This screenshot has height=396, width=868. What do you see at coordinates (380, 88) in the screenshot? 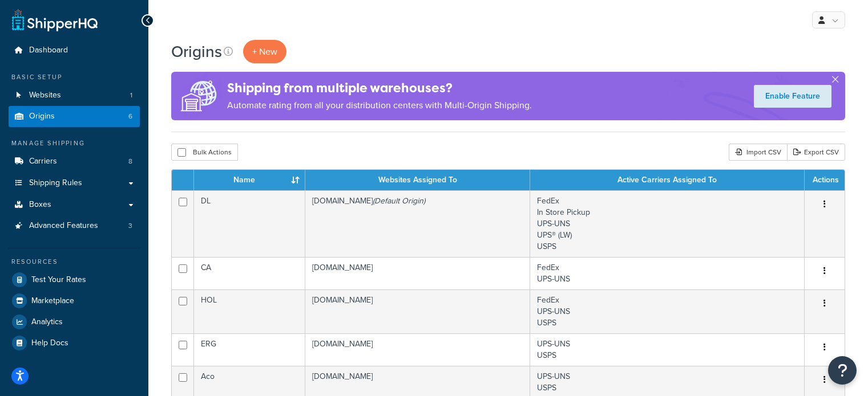
I see `h4: Shipping from multiple warehouses?` at bounding box center [380, 88].